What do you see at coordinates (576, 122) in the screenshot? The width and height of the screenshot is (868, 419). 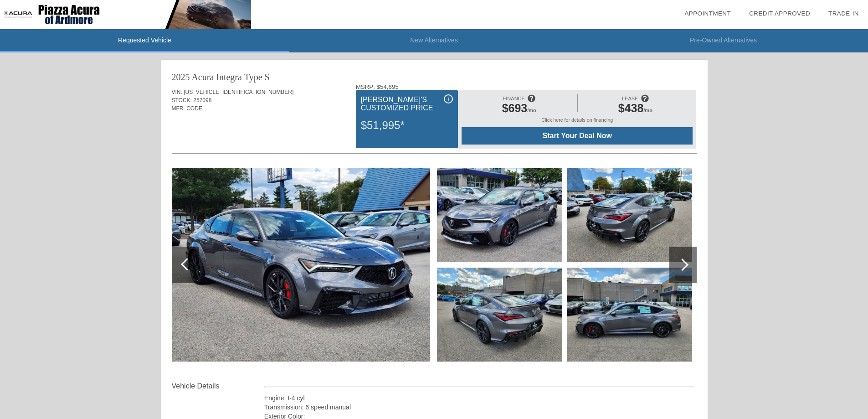 I see `div: Click here for details on financing` at bounding box center [576, 122].